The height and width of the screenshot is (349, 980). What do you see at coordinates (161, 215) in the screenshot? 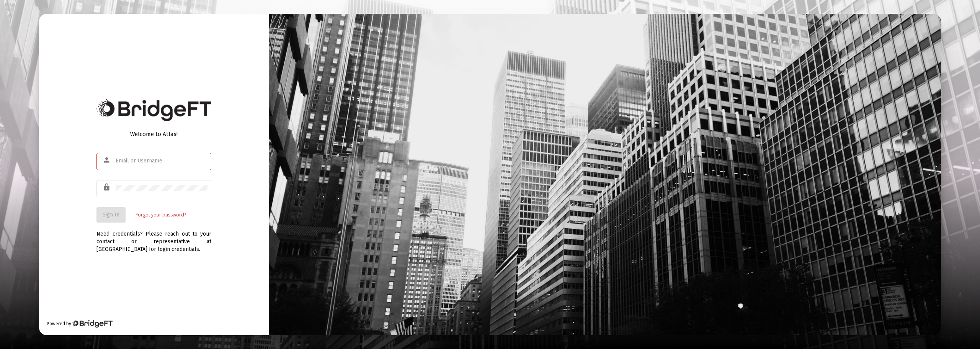
I see `a: Forgot your password?` at bounding box center [161, 215].